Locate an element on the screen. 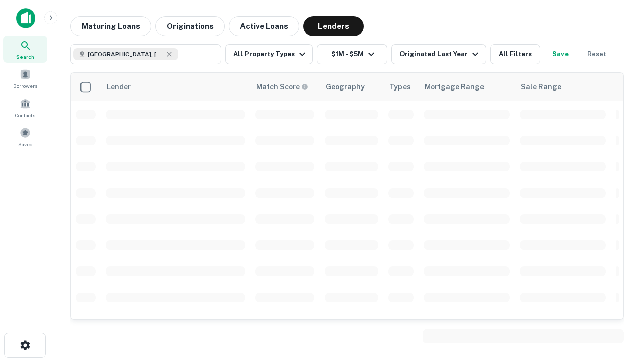  button: Reset is located at coordinates (598, 54).